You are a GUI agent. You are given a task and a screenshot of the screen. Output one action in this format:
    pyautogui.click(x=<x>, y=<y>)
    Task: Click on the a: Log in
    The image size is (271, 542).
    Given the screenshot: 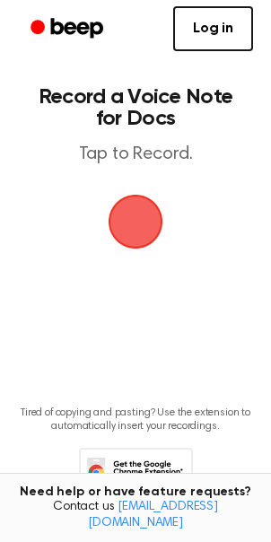 What is the action you would take?
    pyautogui.click(x=213, y=29)
    